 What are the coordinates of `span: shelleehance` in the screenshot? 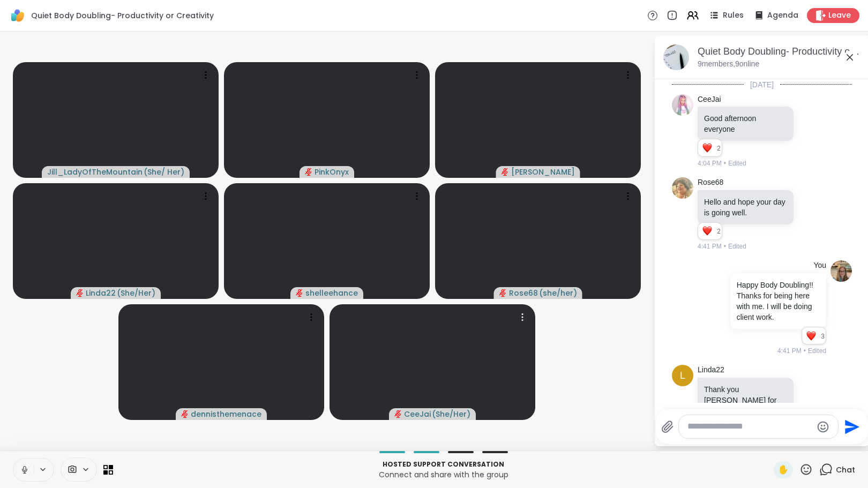 It's located at (332, 293).